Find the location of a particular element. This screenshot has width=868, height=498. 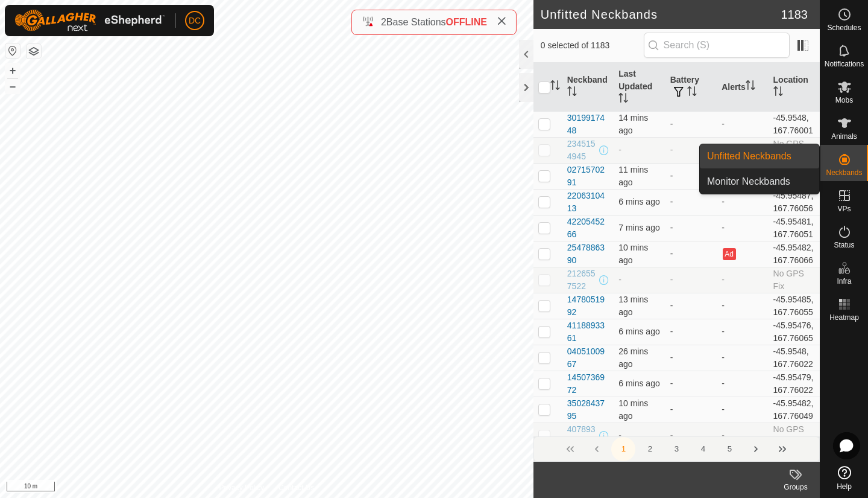

span: 12 Aug 2025, 7:48 pm is located at coordinates (633, 124).